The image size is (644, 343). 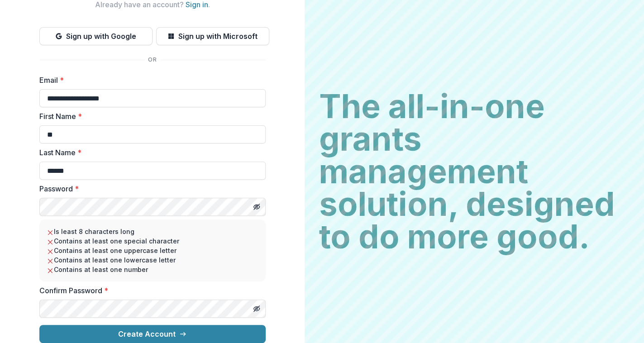 I want to click on li: Contains at least one uppercase letter, so click(x=152, y=250).